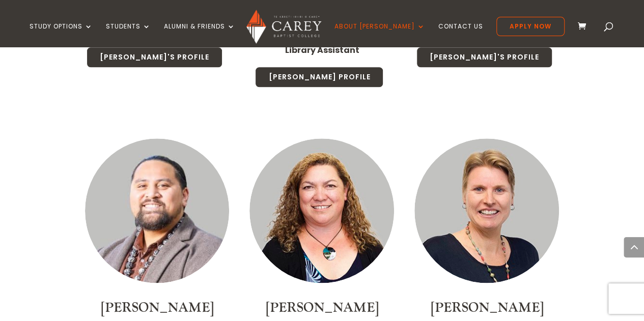  I want to click on a: Study Options, so click(61, 35).